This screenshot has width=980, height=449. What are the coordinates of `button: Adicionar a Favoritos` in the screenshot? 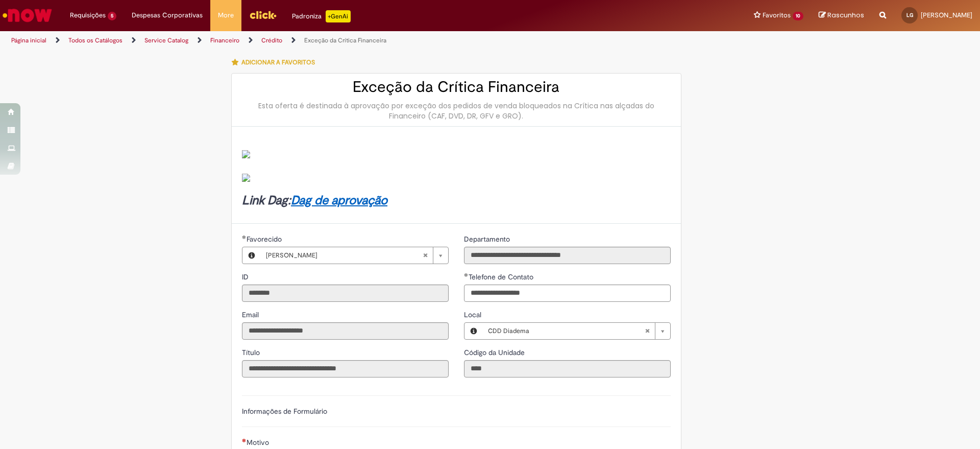 It's located at (276, 62).